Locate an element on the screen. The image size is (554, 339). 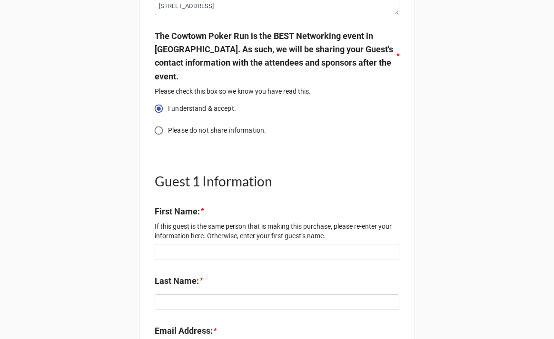
span: Please do not share information. is located at coordinates (217, 130).